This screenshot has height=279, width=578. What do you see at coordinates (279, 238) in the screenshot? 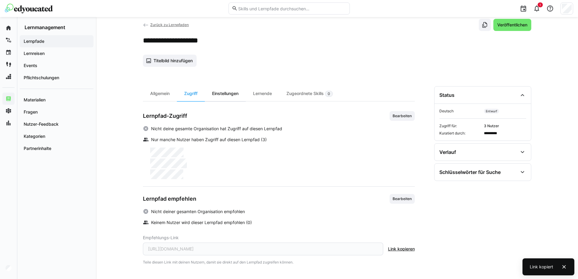
I see `span: Empfehlungs-Link` at bounding box center [279, 238].